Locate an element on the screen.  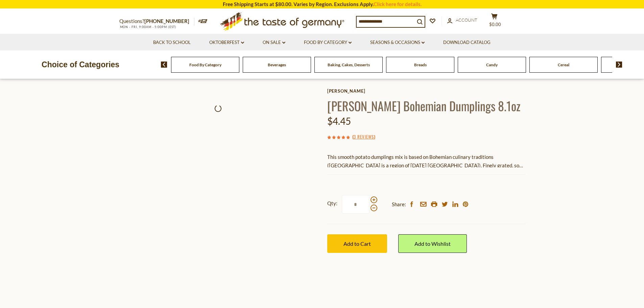
a: Add to Wishlist is located at coordinates (432, 244).